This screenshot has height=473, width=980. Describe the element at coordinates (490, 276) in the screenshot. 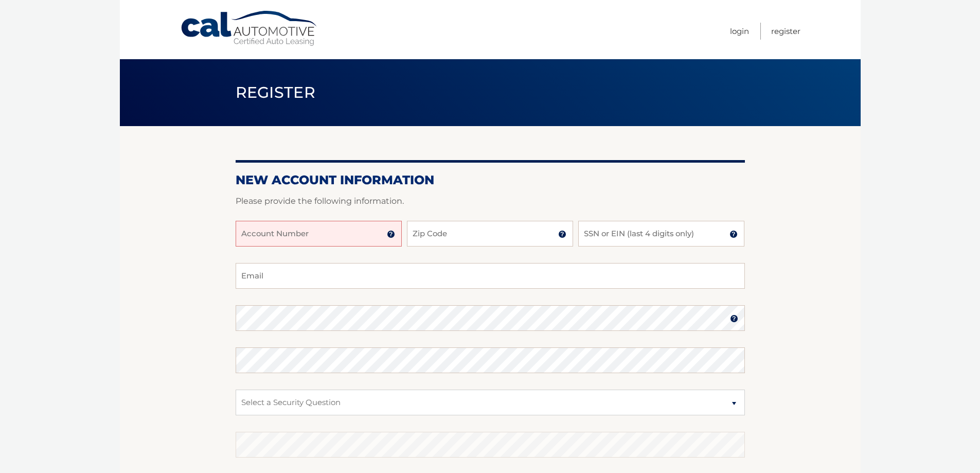

I see `input: Email` at that location.